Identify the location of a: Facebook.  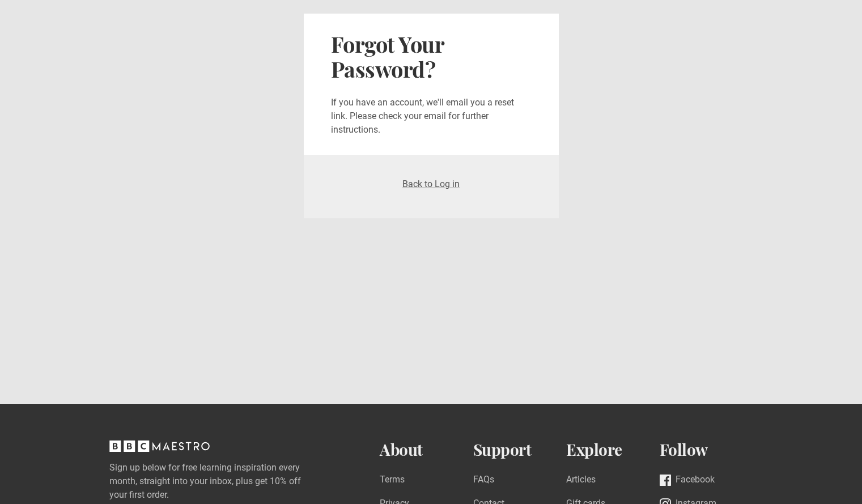
(687, 480).